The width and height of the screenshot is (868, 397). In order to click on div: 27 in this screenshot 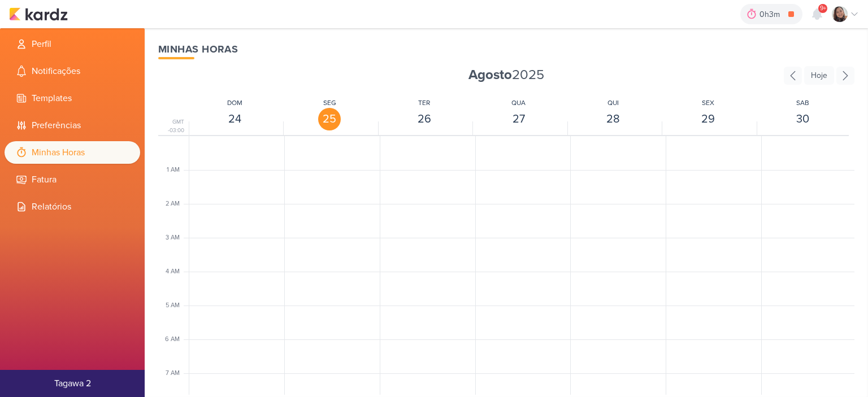, I will do `click(519, 119)`.